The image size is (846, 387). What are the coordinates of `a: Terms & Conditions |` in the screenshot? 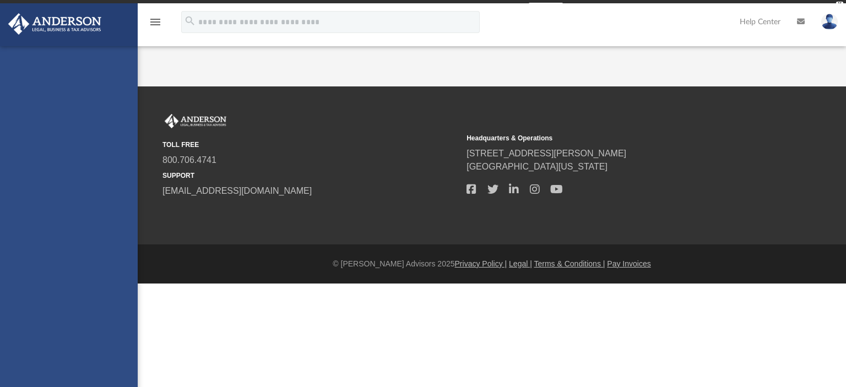 It's located at (569, 264).